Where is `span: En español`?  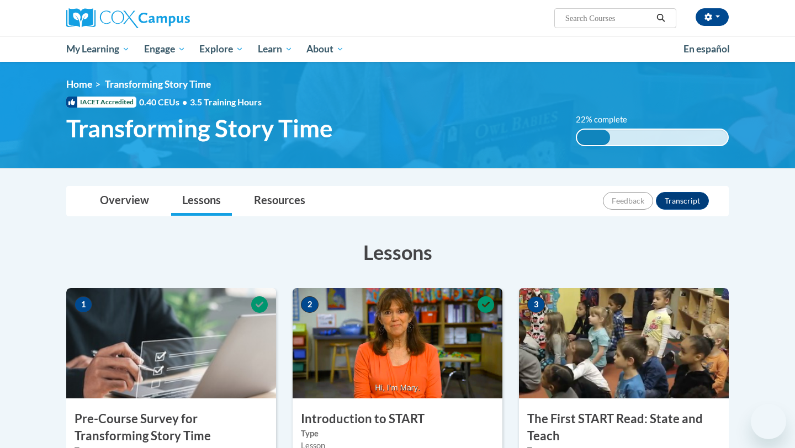 span: En español is located at coordinates (707, 49).